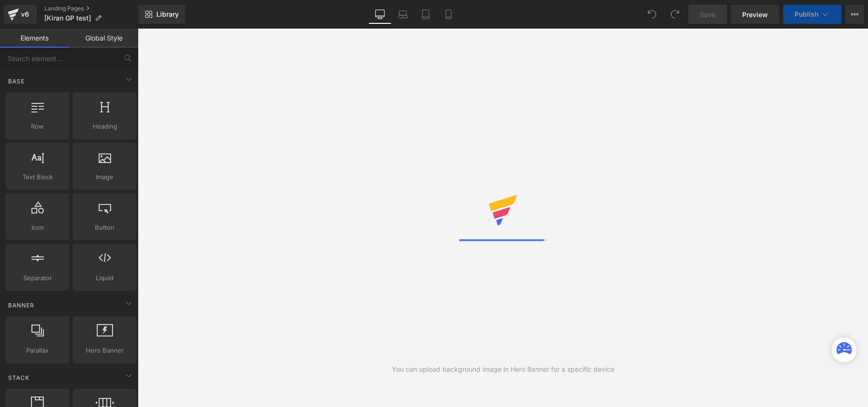 This screenshot has height=407, width=868. I want to click on button: Undo, so click(652, 15).